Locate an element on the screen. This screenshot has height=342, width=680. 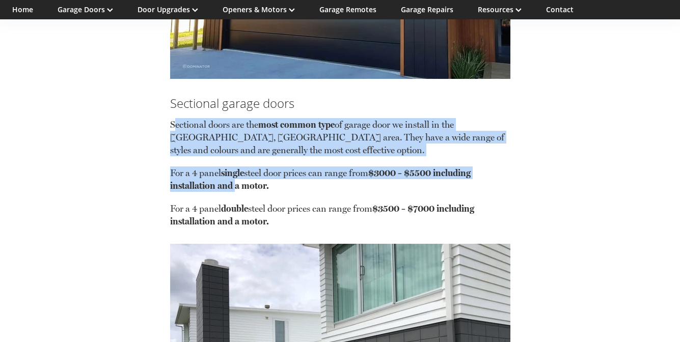
a: Garage Repairs is located at coordinates (427, 9).